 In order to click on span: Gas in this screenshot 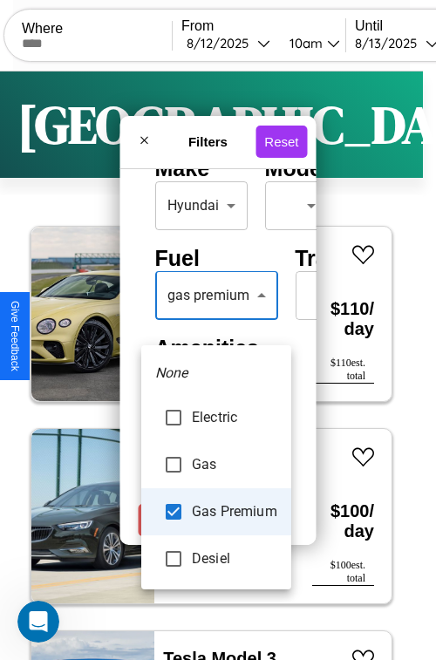, I will do `click(235, 465)`.